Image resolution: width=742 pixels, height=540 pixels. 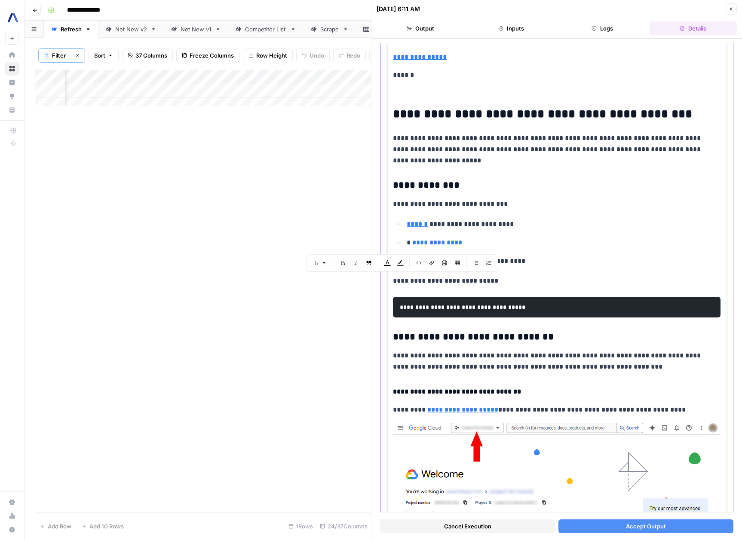 What do you see at coordinates (147, 55) in the screenshot?
I see `button: 37 Columns` at bounding box center [147, 55].